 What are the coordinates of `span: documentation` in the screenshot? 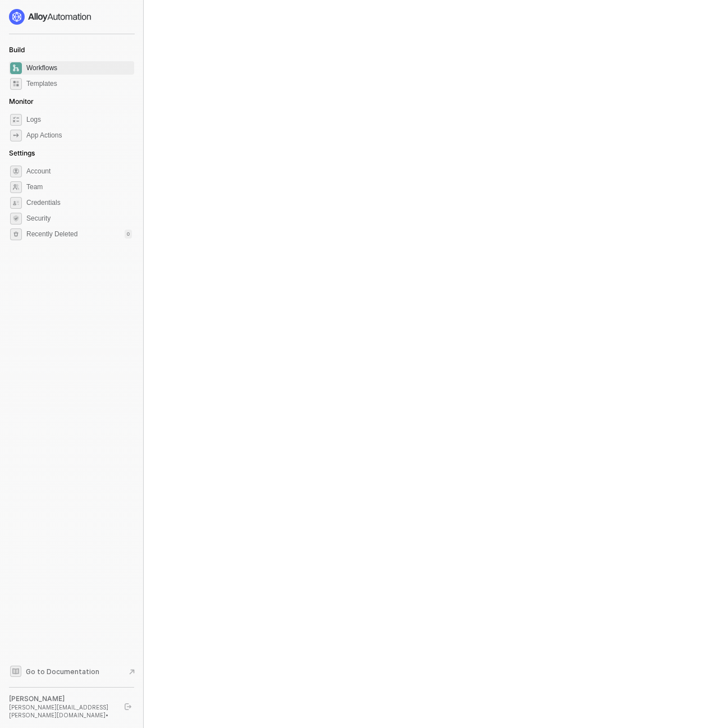 It's located at (16, 671).